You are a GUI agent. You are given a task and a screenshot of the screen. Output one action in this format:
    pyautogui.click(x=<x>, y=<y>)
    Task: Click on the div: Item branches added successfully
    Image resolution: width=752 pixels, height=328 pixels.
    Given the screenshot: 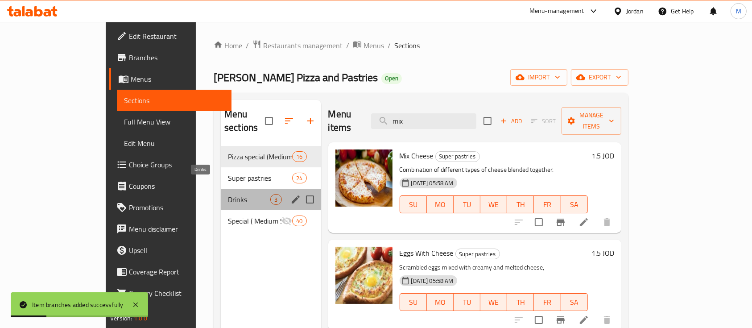 What is the action you would take?
    pyautogui.click(x=78, y=305)
    